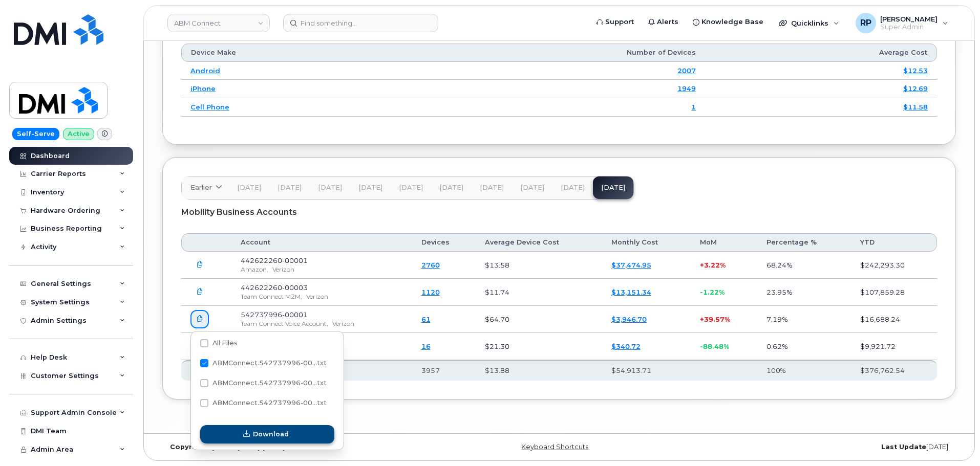 This screenshot has height=466, width=980. What do you see at coordinates (539, 347) in the screenshot?
I see `td: $21.30` at bounding box center [539, 347].